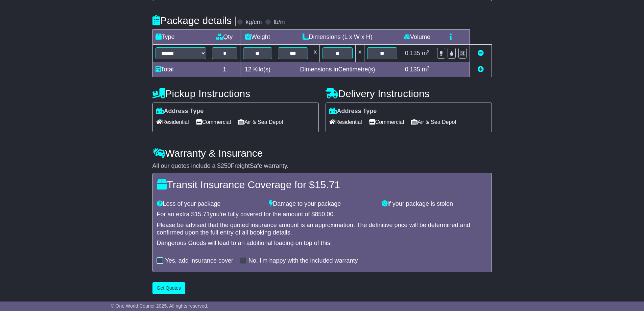 This screenshot has width=644, height=311. Describe the element at coordinates (160, 306) in the screenshot. I see `span: © One World Courier 2025. All rights reserved.` at that location.